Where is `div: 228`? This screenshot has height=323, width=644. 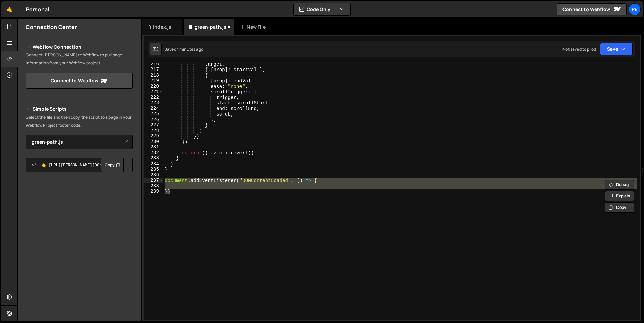
div: 228 is located at coordinates (153, 131).